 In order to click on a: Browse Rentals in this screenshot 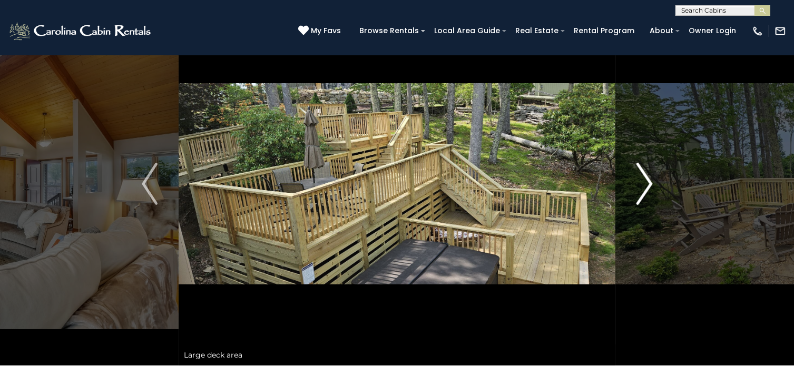, I will do `click(389, 31)`.